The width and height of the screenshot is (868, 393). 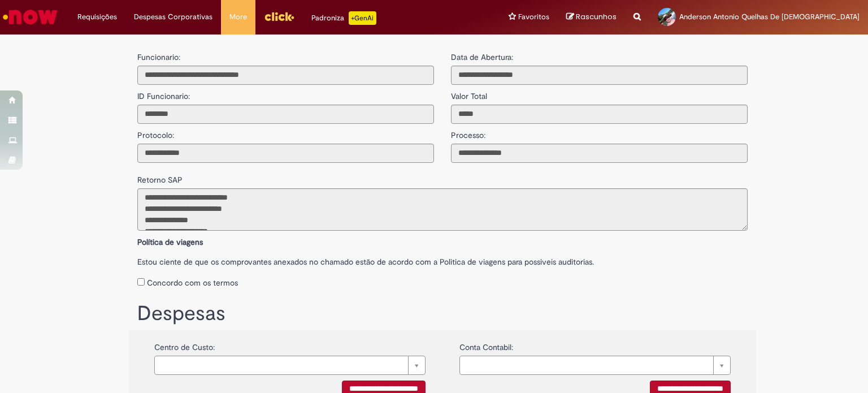 What do you see at coordinates (173, 17) in the screenshot?
I see `span: Despesas Corporativas` at bounding box center [173, 17].